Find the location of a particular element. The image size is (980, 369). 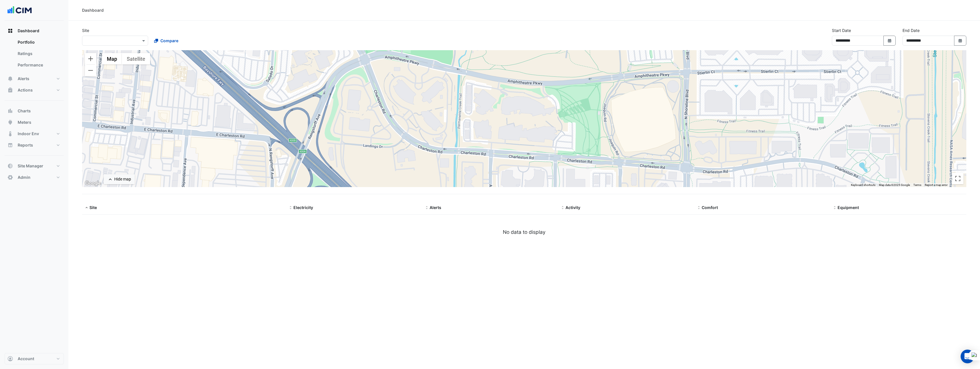

span: Comfort is located at coordinates (710, 207).